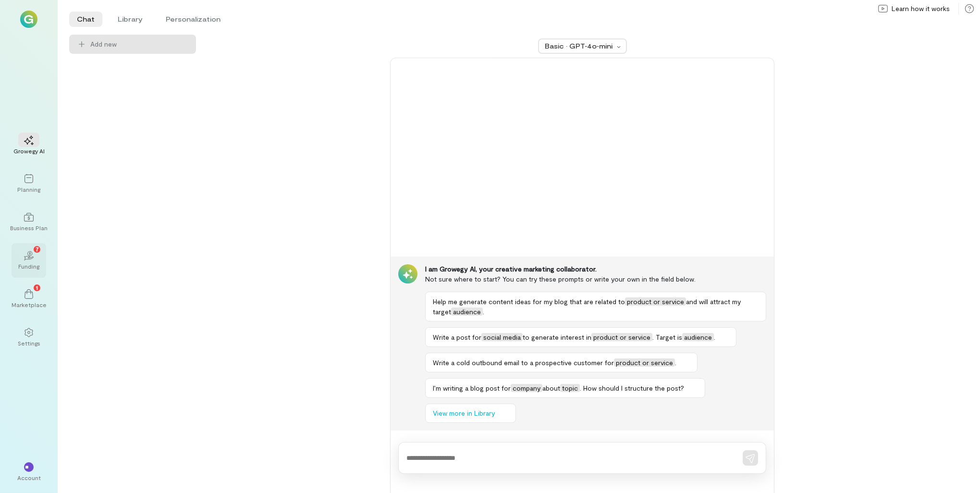 The width and height of the screenshot is (980, 493). Describe the element at coordinates (524, 362) in the screenshot. I see `span: Write a cold outbound email to a prospective customer for` at that location.